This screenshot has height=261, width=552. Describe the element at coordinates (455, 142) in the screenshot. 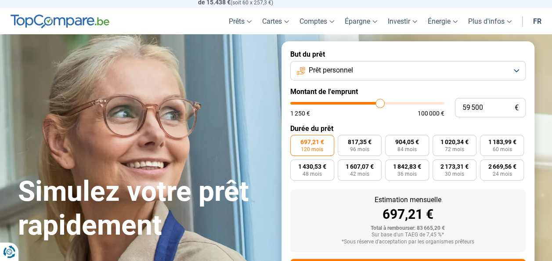

I see `span: 1 020,34 €` at that location.